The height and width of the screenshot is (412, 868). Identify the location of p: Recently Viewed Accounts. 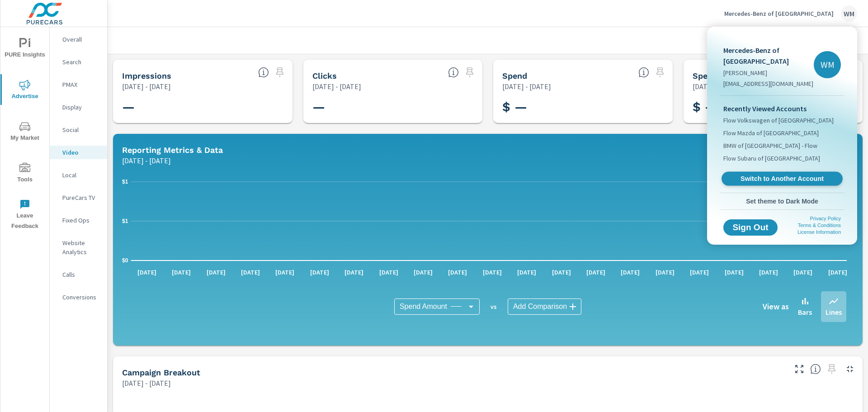
(782, 108).